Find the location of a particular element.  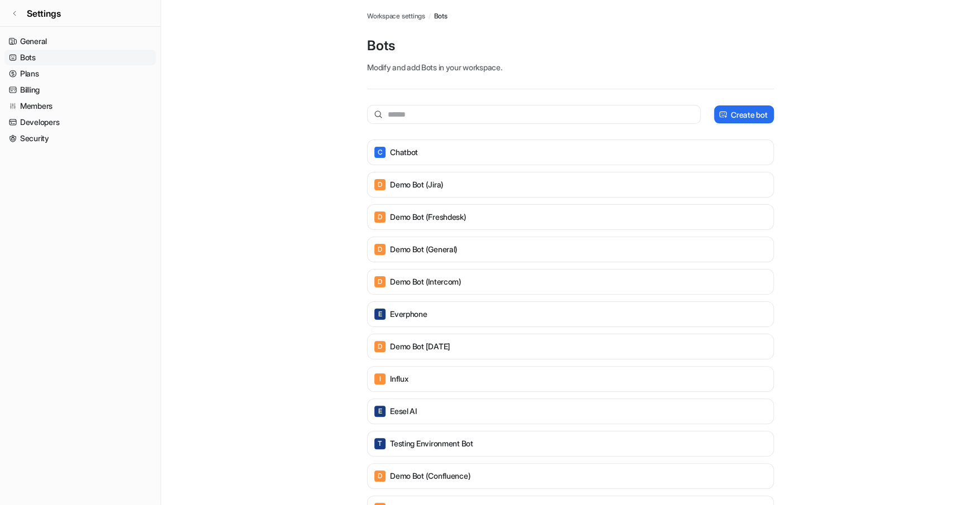

p: Modify and add Bots in your workspace. is located at coordinates (571, 67).